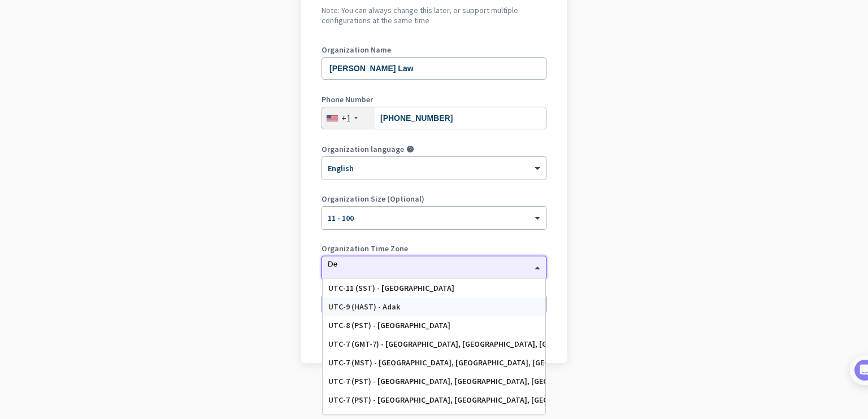  Describe the element at coordinates (434, 304) in the screenshot. I see `button: Create Organization` at that location.